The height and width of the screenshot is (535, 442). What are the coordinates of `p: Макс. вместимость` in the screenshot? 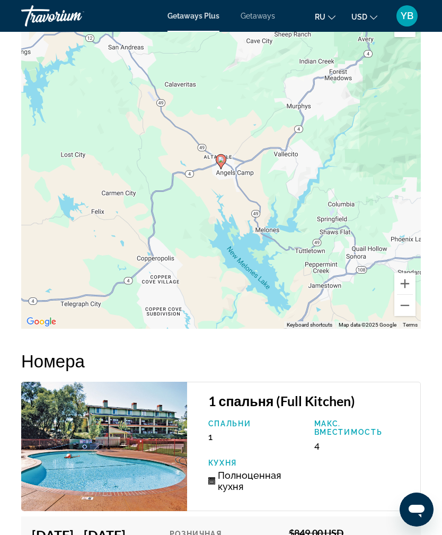 It's located at (362, 428).